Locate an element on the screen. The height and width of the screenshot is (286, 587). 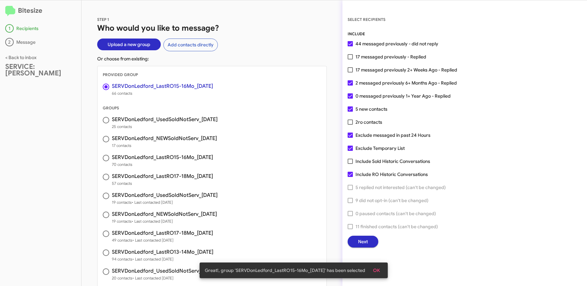
span: 17 contacts is located at coordinates (164, 146).